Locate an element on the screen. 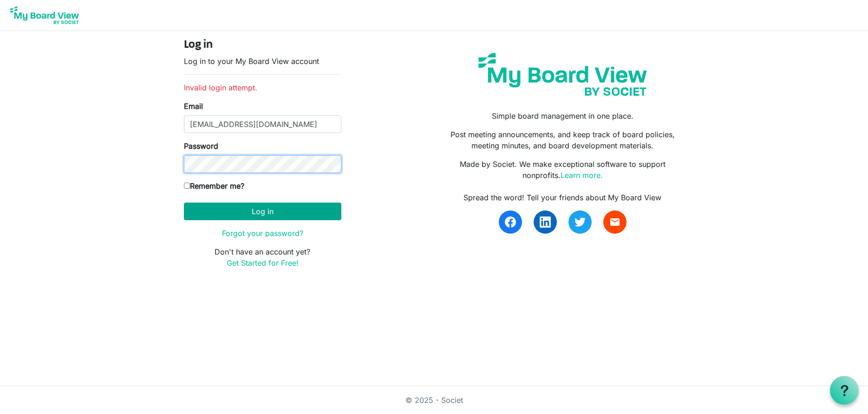 This screenshot has height=414, width=868. label: Password is located at coordinates (201, 146).